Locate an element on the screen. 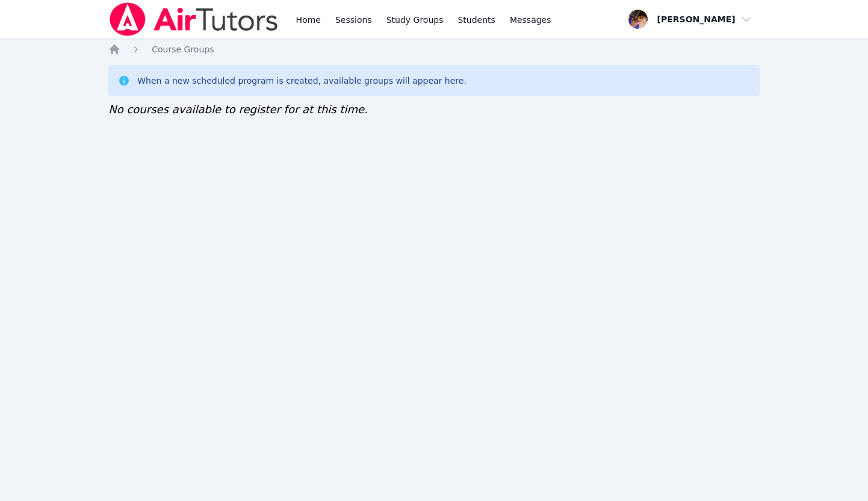  img: Air Tutors is located at coordinates (194, 19).